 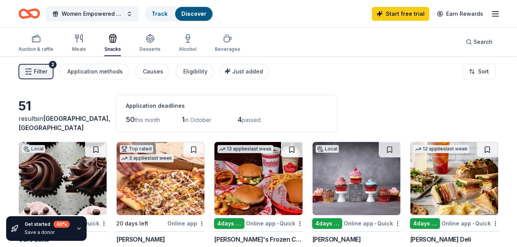 I want to click on button: Desserts, so click(x=150, y=43).